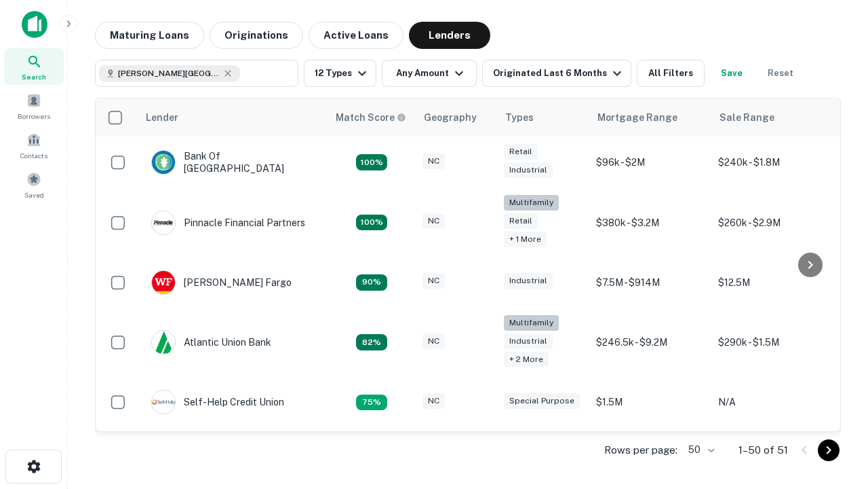 This screenshot has width=868, height=489. I want to click on div: Pinnacle Financial Partners, so click(228, 222).